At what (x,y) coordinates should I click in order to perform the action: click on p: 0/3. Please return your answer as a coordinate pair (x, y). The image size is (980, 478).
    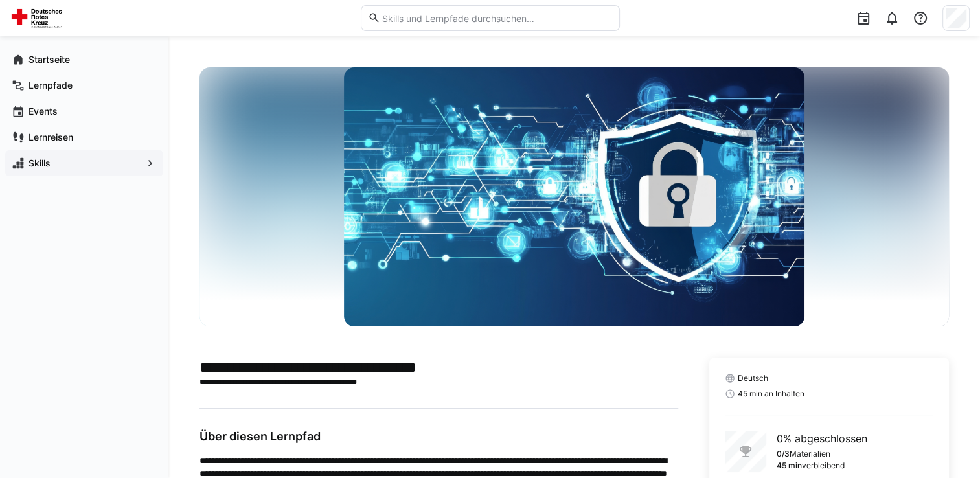
    Looking at the image, I should click on (783, 454).